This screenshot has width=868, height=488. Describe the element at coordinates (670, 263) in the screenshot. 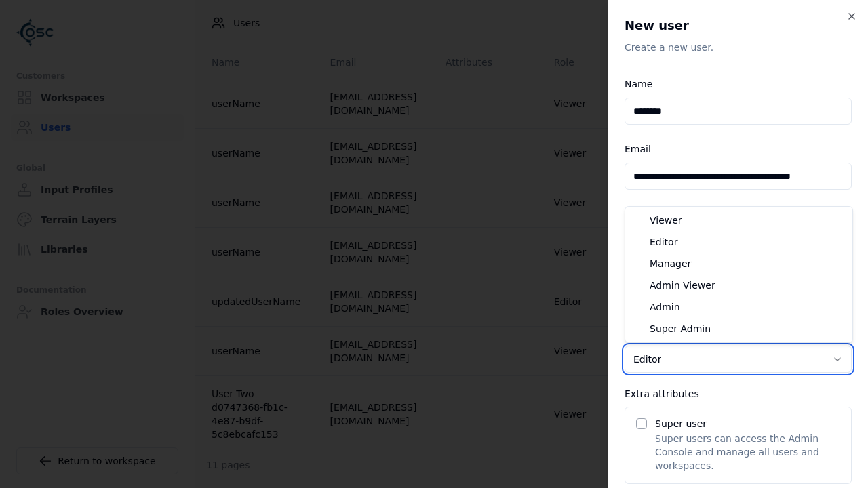

I see `span: Manager` at that location.